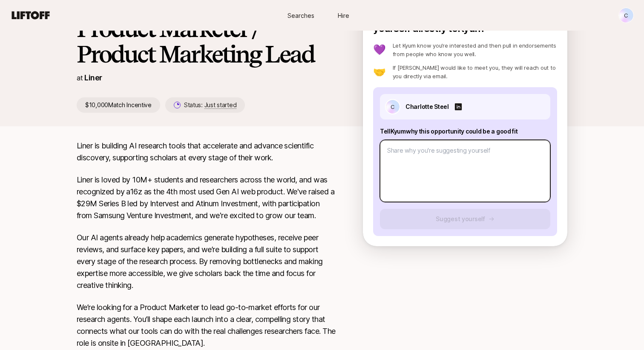 Image resolution: width=644 pixels, height=350 pixels. Describe the element at coordinates (343, 15) in the screenshot. I see `a: Hire` at that location.